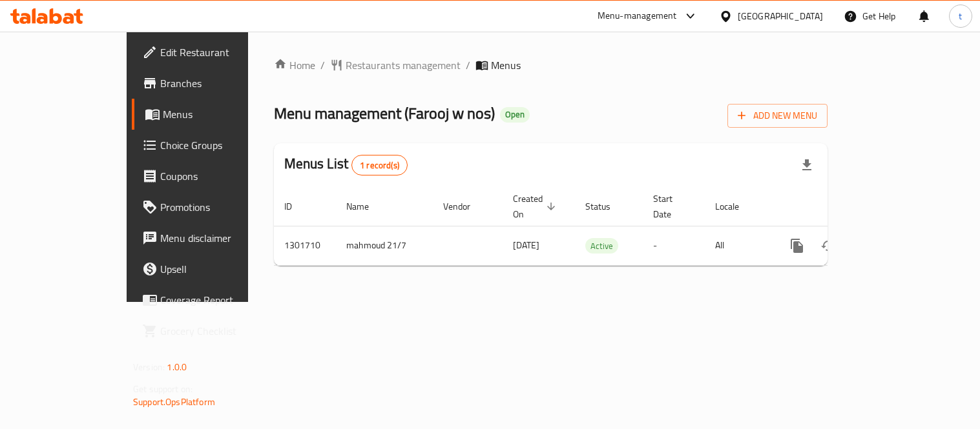  What do you see at coordinates (379, 165) in the screenshot?
I see `span: 1 record(s)` at bounding box center [379, 165].